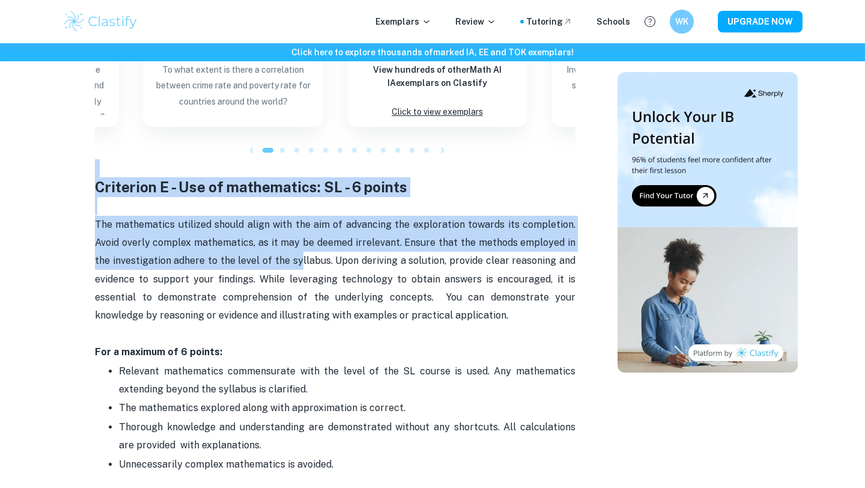  I want to click on h6: View hundreds of other Math AI IA exemplars on Clastify, so click(437, 76).